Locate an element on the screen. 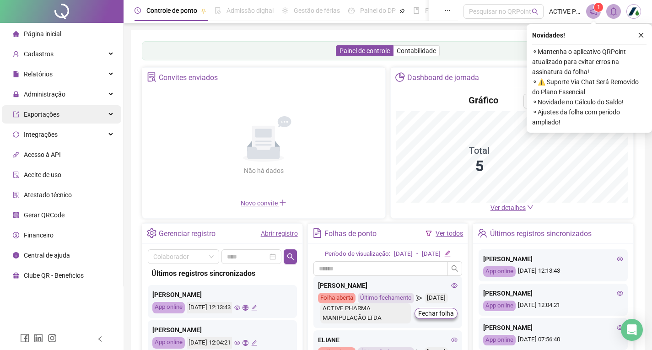 The width and height of the screenshot is (652, 350). span: dashboard is located at coordinates (351, 11).